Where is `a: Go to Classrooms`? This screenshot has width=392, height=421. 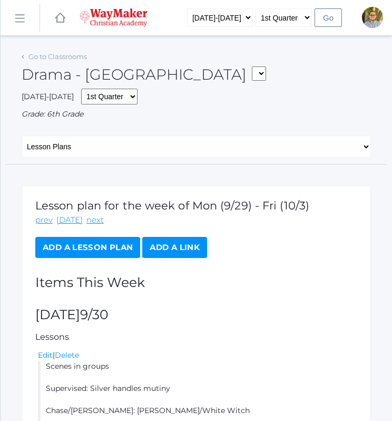 a: Go to Classrooms is located at coordinates (57, 56).